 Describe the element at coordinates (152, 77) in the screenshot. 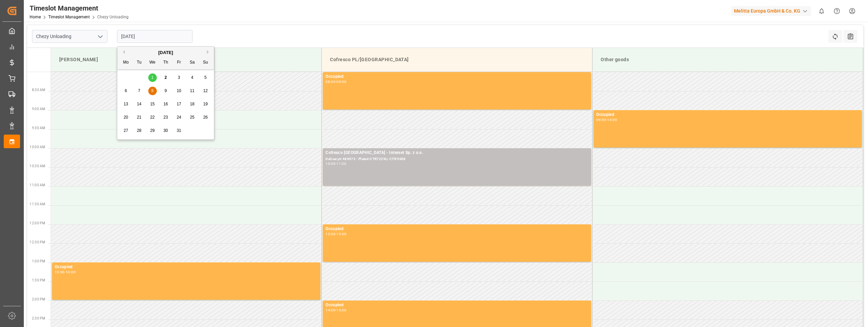

I see `span: 1` at that location.